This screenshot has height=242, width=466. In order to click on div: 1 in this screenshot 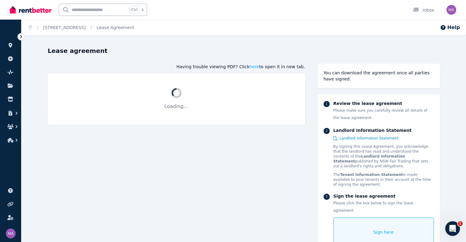, I will do `click(326, 104)`.